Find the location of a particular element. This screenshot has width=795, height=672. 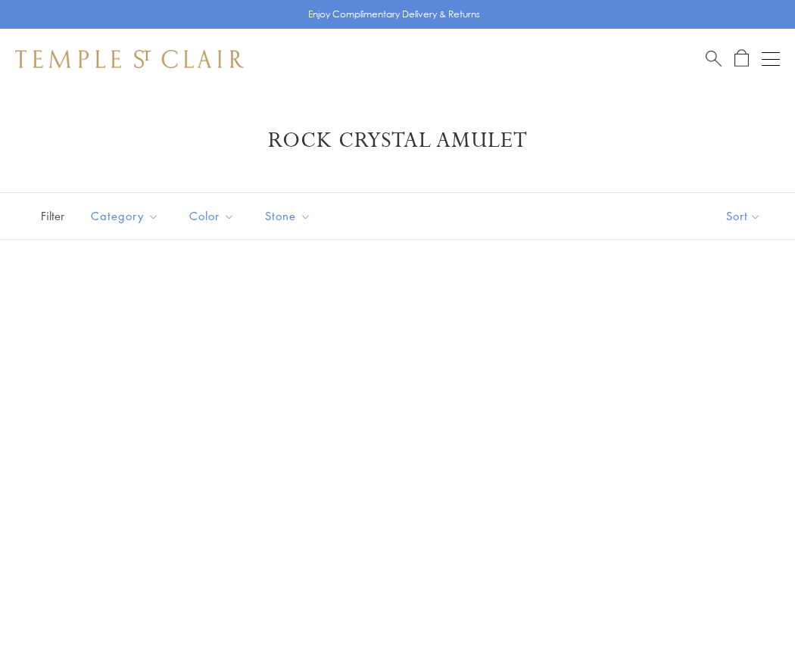

span: Color is located at coordinates (213, 216).